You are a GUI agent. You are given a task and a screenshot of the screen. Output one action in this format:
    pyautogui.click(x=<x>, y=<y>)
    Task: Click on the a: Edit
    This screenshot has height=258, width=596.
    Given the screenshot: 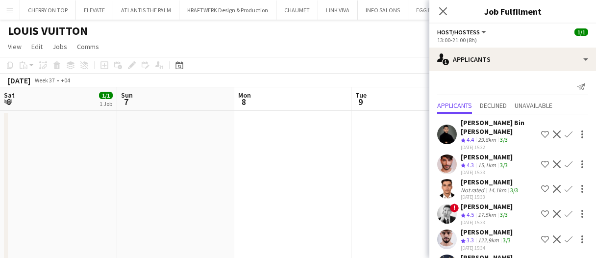 What is the action you would take?
    pyautogui.click(x=37, y=47)
    